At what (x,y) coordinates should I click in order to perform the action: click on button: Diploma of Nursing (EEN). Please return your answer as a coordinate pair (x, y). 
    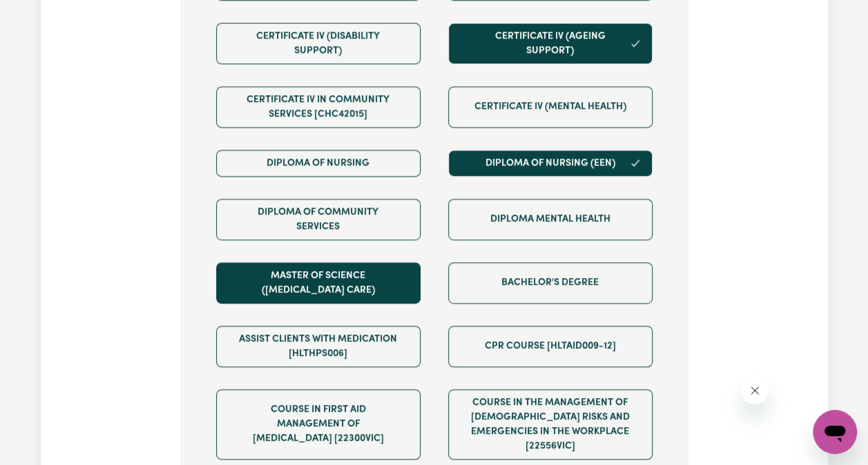
    Looking at the image, I should click on (551, 163).